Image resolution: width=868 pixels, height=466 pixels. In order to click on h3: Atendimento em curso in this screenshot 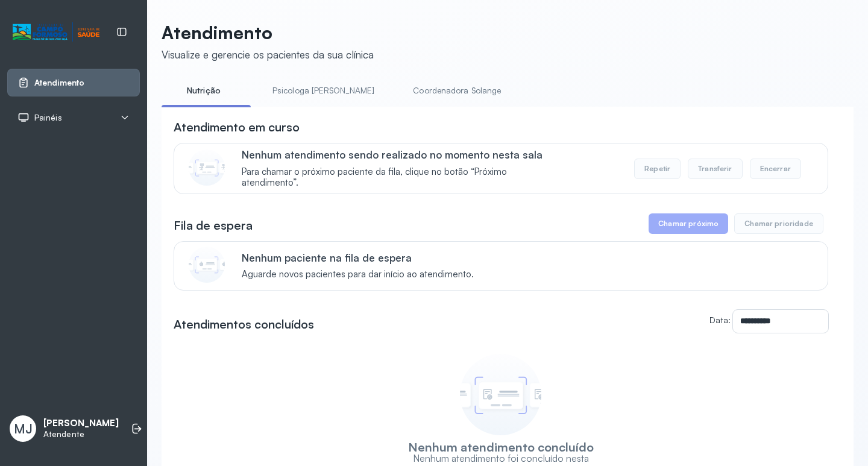, I will do `click(236, 127)`.